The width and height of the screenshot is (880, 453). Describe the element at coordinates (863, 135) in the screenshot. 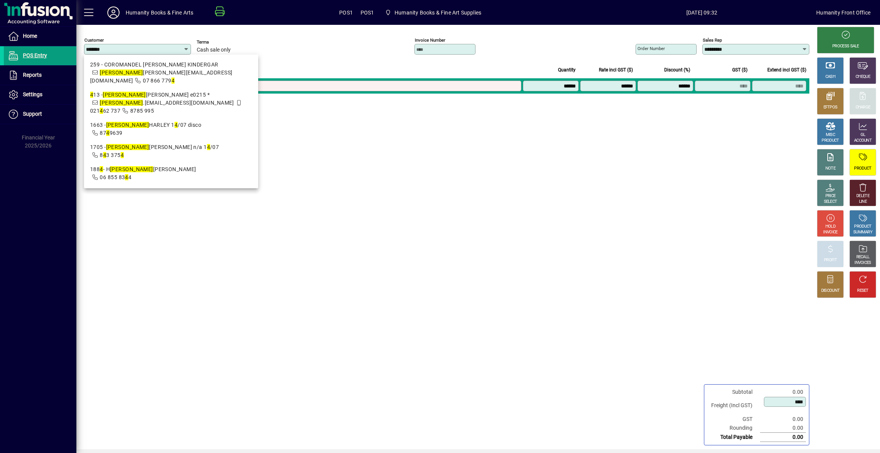

I see `div: GL` at that location.